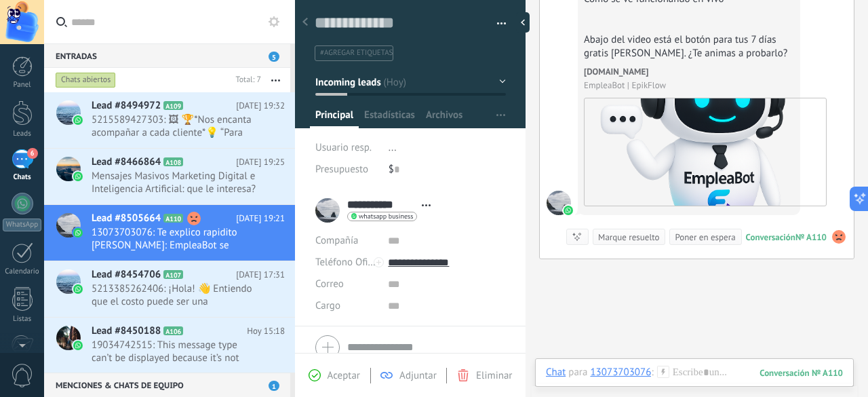 The height and width of the screenshot is (397, 868). What do you see at coordinates (329, 284) in the screenshot?
I see `button: Correo` at bounding box center [329, 284].